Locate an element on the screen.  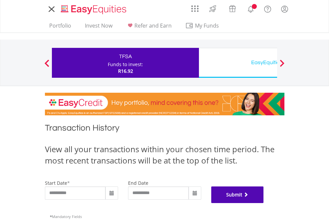
span: Mandatory Fields is located at coordinates (66, 216).